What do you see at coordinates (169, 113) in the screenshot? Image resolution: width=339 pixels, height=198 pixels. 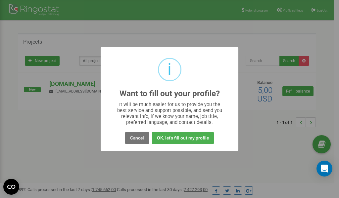 I see `div: It will be much easier for us to provide you the best service and support possible, and send you ...` at bounding box center [169, 113].